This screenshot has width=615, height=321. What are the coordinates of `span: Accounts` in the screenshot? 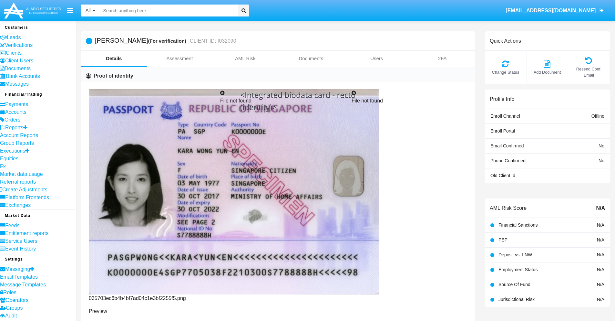 It's located at (16, 112).